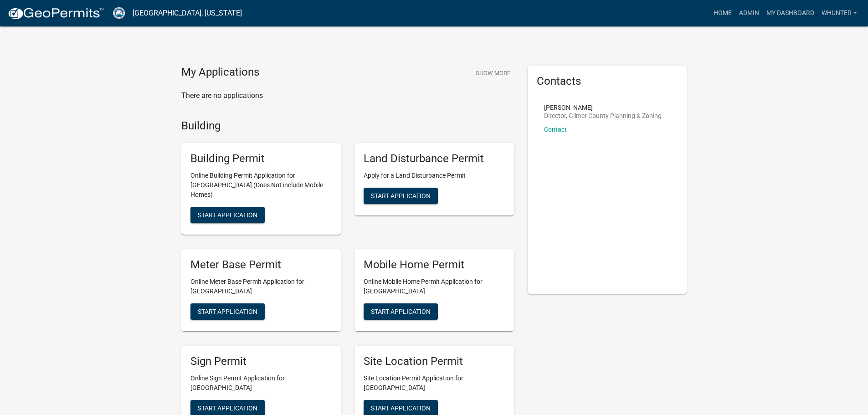 Image resolution: width=868 pixels, height=415 pixels. Describe the element at coordinates (220, 73) in the screenshot. I see `h4: My Applications` at that location.